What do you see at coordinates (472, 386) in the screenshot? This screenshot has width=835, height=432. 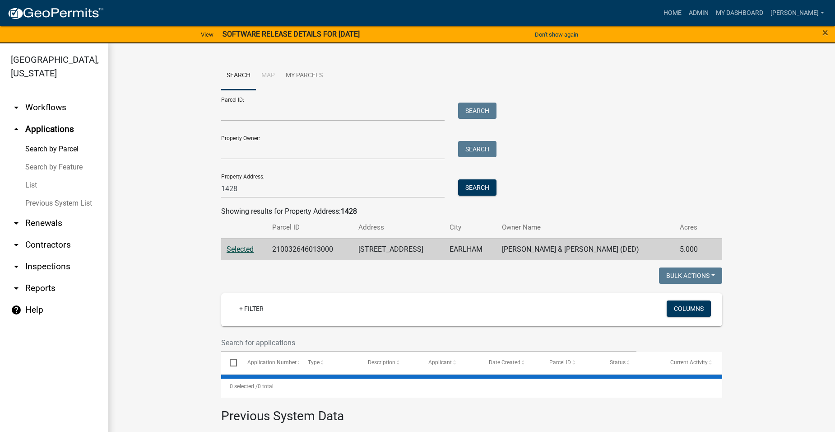 I see `div: 0 total` at bounding box center [472, 386].